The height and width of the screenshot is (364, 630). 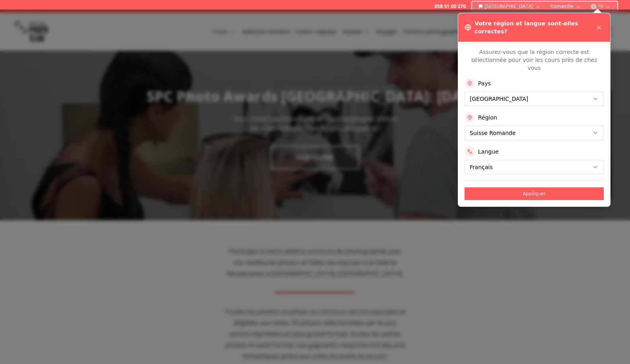 I want to click on button: Appliquer, so click(x=534, y=194).